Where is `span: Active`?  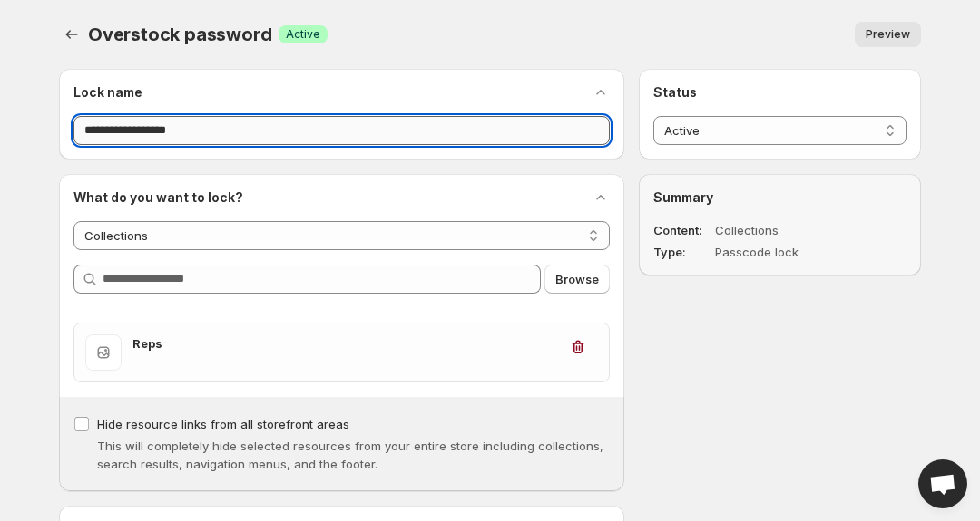
span: Active is located at coordinates (303, 34).